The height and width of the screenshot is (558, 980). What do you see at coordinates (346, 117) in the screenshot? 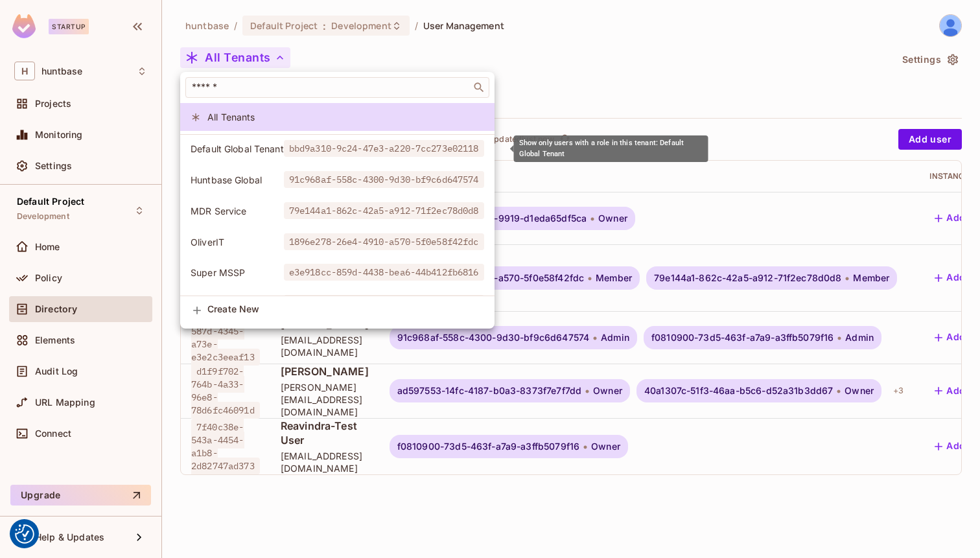
I see `span: All Tenants` at bounding box center [346, 117].